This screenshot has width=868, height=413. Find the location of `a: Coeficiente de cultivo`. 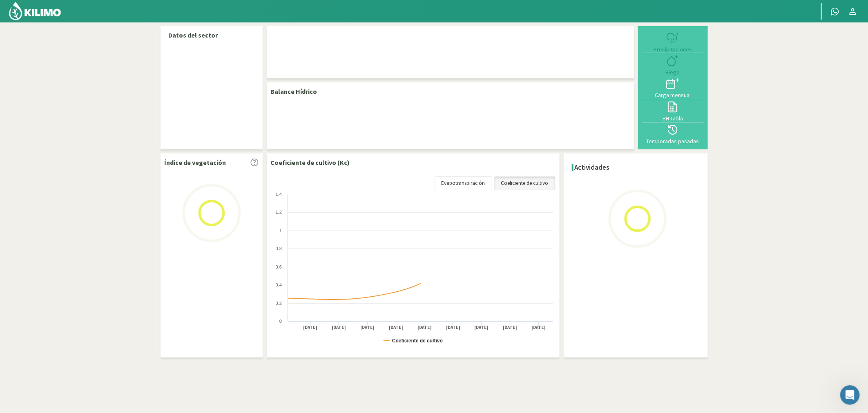

a: Coeficiente de cultivo is located at coordinates (524, 183).